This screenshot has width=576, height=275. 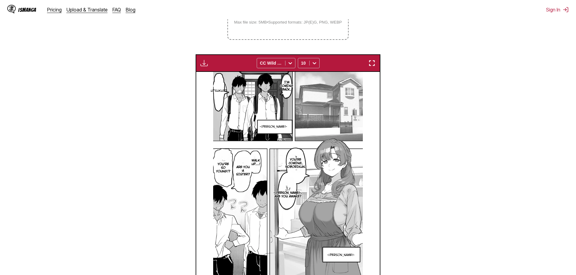 What do you see at coordinates (243, 171) in the screenshot?
I see `p: Are you a sister?` at bounding box center [243, 171].